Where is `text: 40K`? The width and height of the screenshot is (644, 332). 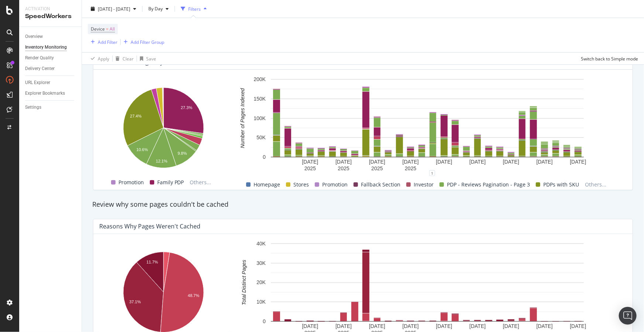
text: 40K is located at coordinates (261, 243).